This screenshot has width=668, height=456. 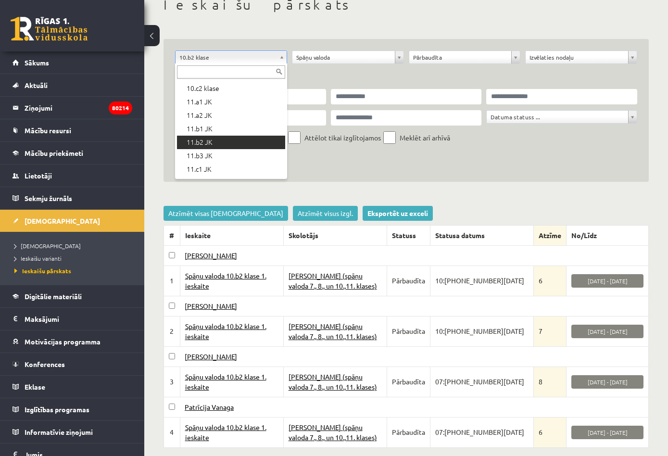 What do you see at coordinates (231, 102) in the screenshot?
I see `div: 11.a1 JK` at bounding box center [231, 102].